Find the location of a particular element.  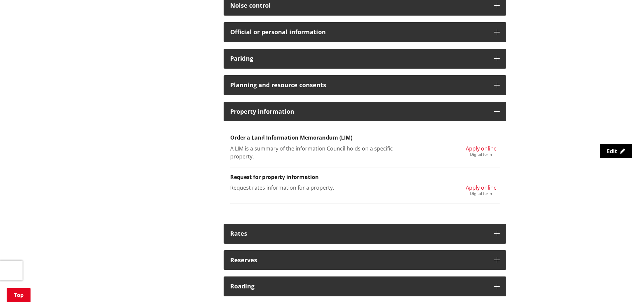

h3: Official or personal information is located at coordinates (359, 32).